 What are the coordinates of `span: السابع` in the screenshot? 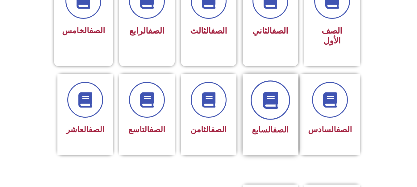 It's located at (270, 130).